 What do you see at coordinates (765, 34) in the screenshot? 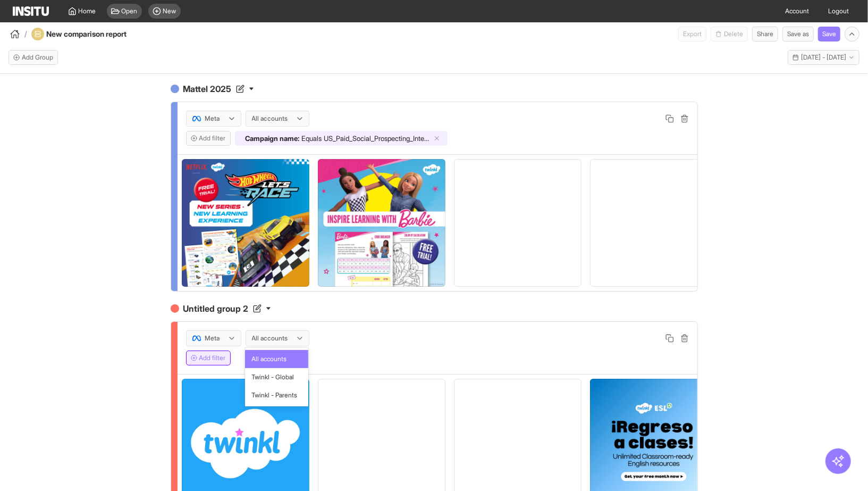
I see `button: Share` at bounding box center [765, 34].